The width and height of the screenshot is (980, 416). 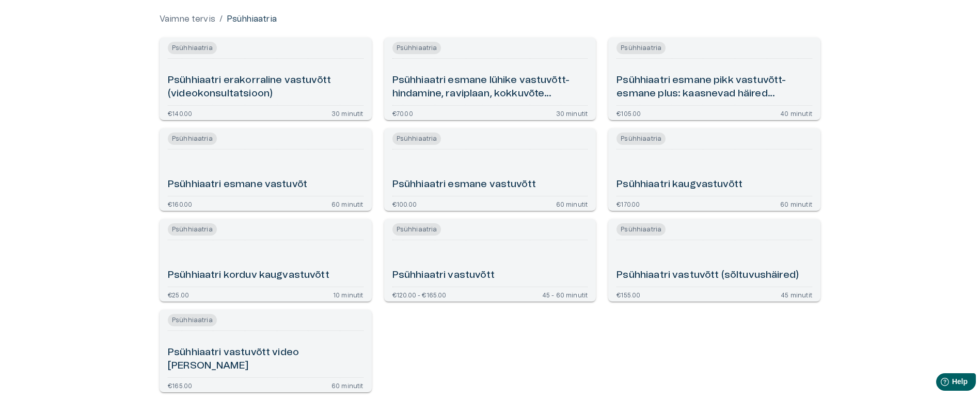 I want to click on p: 40 minutit, so click(x=796, y=113).